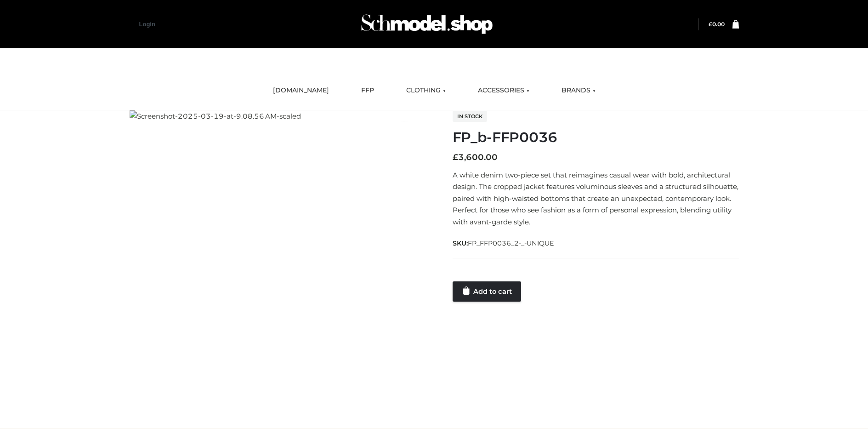 This screenshot has width=868, height=429. What do you see at coordinates (368, 91) in the screenshot?
I see `a: FFP` at bounding box center [368, 91].